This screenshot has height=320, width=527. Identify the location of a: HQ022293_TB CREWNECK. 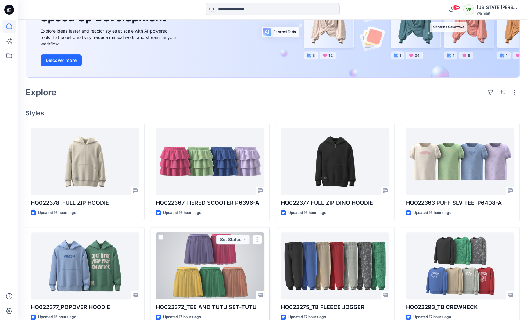
(461, 266).